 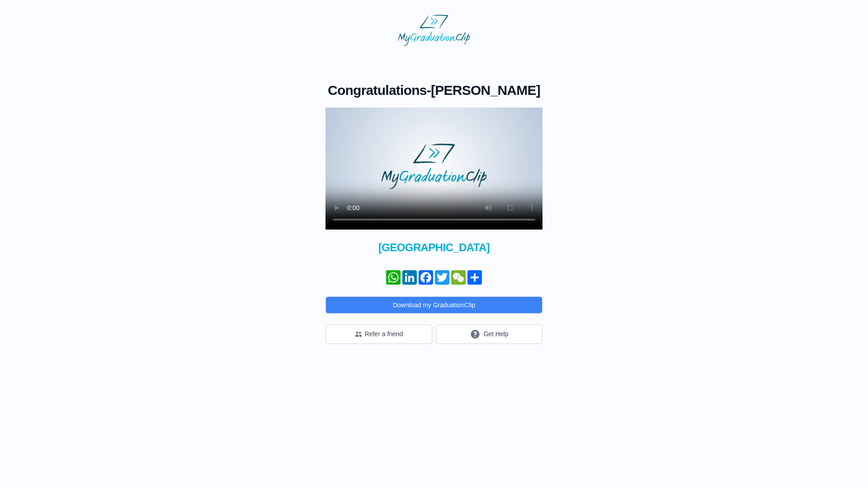 I want to click on button: Download my GraduationClip, so click(x=434, y=305).